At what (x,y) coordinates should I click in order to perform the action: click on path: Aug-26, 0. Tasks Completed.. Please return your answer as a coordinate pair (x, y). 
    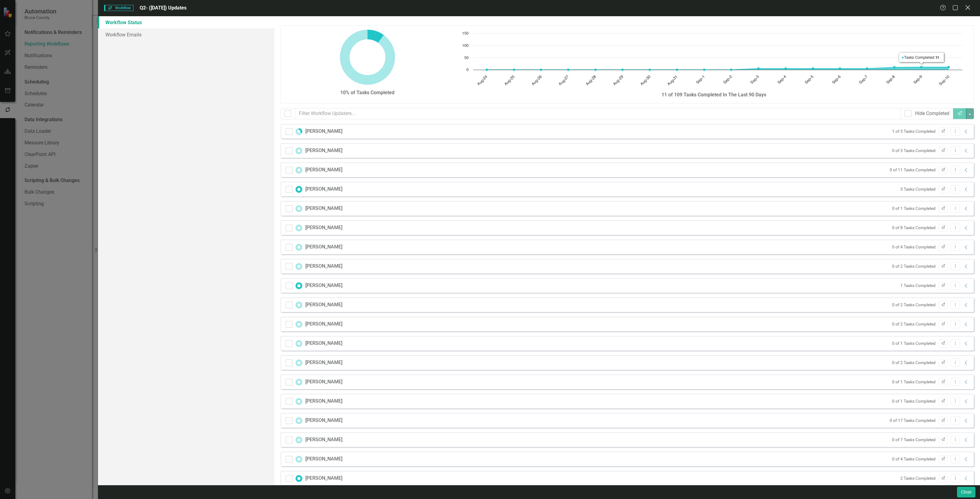
    Looking at the image, I should click on (541, 70).